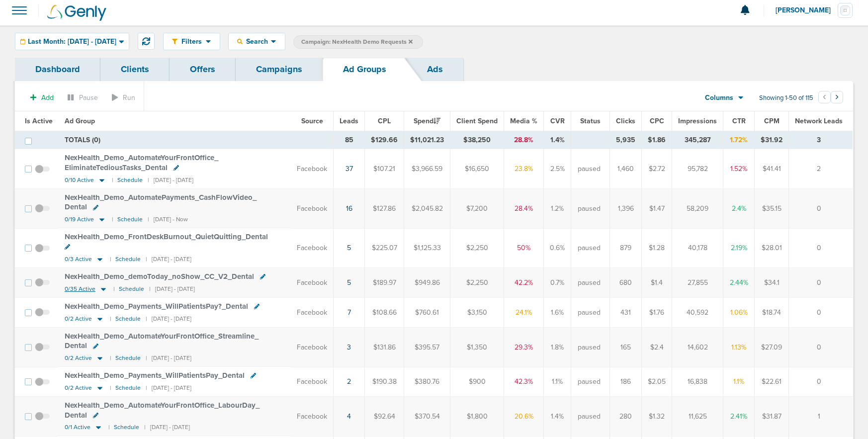 This screenshot has height=439, width=868. I want to click on td: 95,782, so click(698, 169).